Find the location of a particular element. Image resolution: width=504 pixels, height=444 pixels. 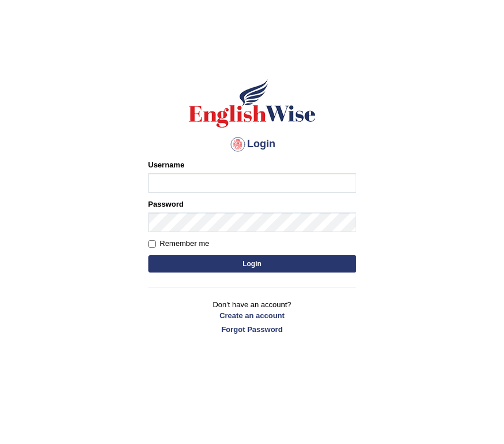

a: Forgot Password is located at coordinates (252, 329).